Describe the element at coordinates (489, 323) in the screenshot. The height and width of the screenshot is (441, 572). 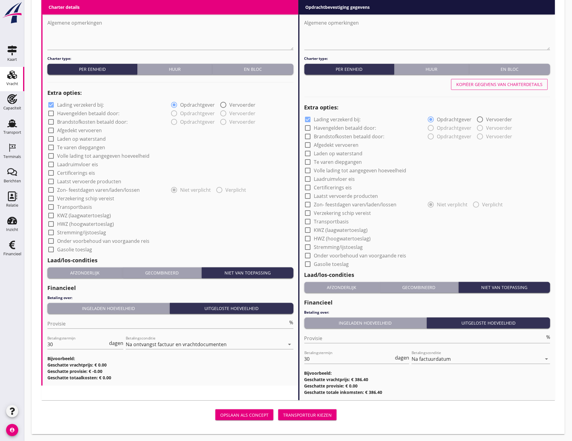
I see `button: Uitgeloste hoeveelheid` at that location.